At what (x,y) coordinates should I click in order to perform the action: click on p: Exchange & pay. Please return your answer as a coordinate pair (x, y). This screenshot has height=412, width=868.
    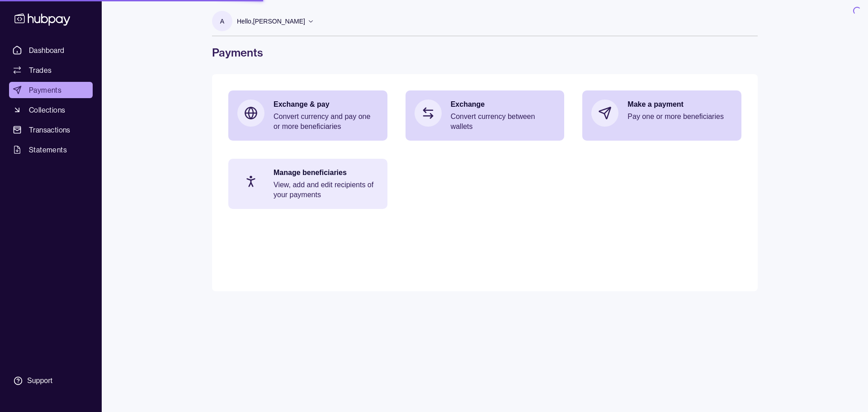
    Looking at the image, I should click on (326, 104).